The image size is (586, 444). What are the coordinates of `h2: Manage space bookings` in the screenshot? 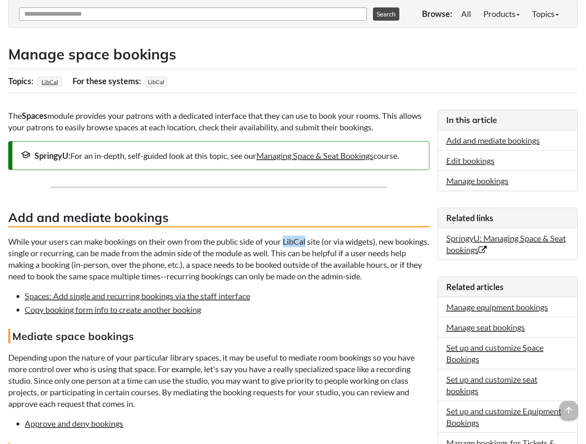 It's located at (293, 54).